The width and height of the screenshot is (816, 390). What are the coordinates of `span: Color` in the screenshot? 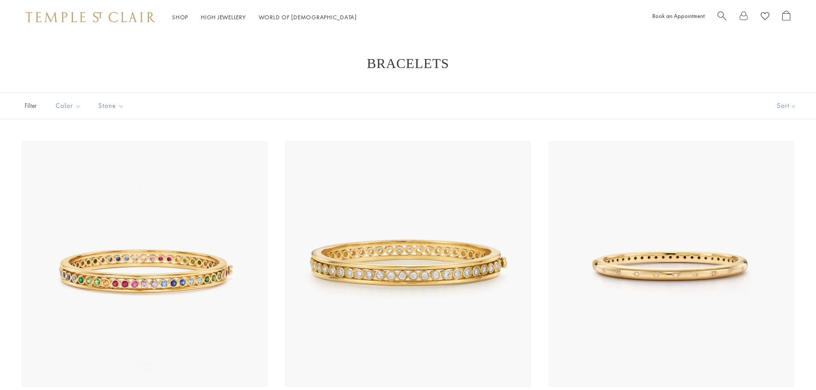 It's located at (69, 106).